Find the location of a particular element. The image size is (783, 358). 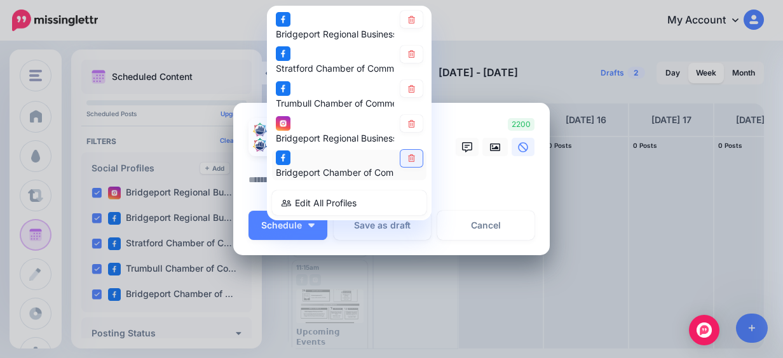

button: Schedule is located at coordinates (288, 225).